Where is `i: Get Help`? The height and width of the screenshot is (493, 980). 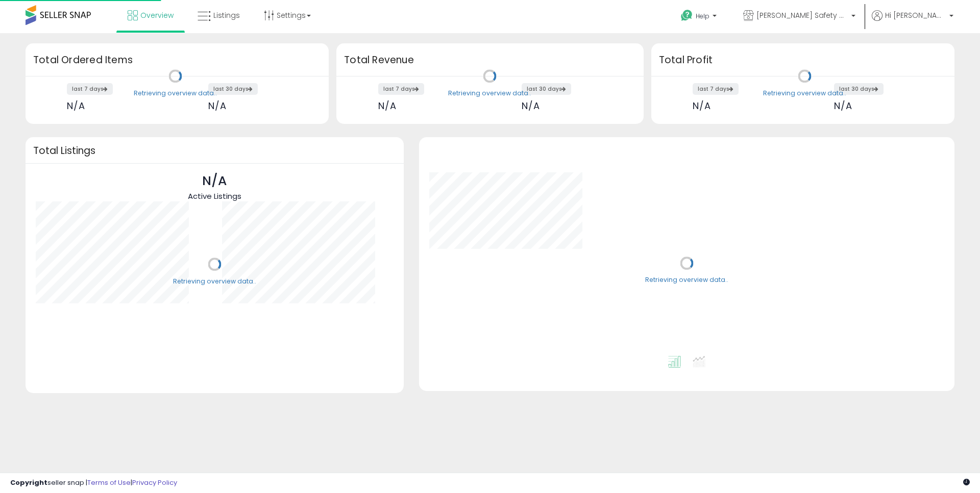 i: Get Help is located at coordinates (686, 15).